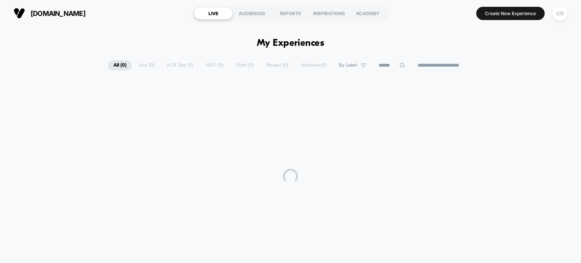 The image size is (581, 263). Describe the element at coordinates (367, 13) in the screenshot. I see `div: ACADEMY` at that location.